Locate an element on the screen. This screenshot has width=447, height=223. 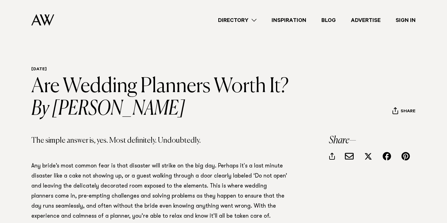
button: Share is located at coordinates (404, 112).